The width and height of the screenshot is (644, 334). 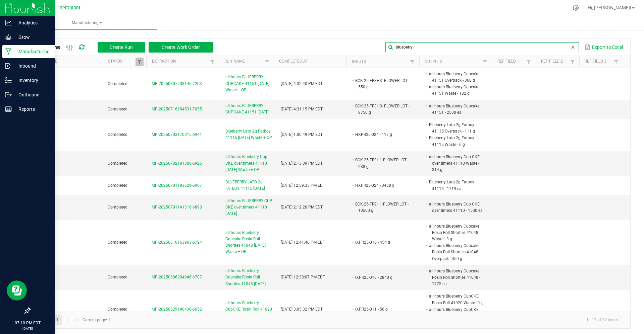 What do you see at coordinates (68, 7) in the screenshot?
I see `span: Theraplant` at bounding box center [68, 7].